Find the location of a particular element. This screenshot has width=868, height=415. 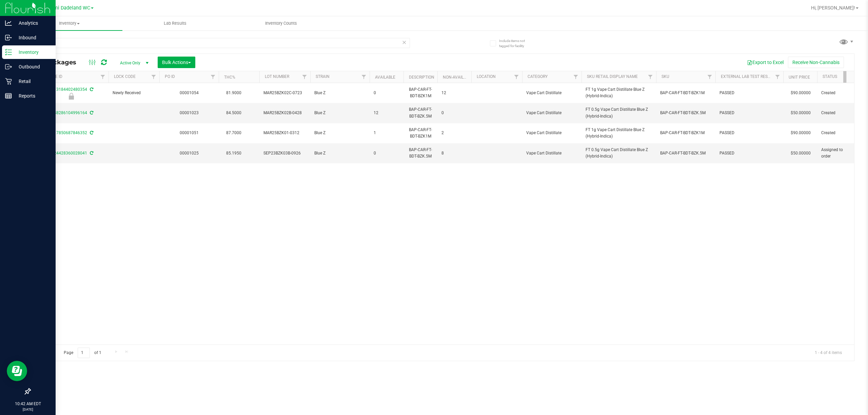

inline-svg: Outbound is located at coordinates (8, 67).